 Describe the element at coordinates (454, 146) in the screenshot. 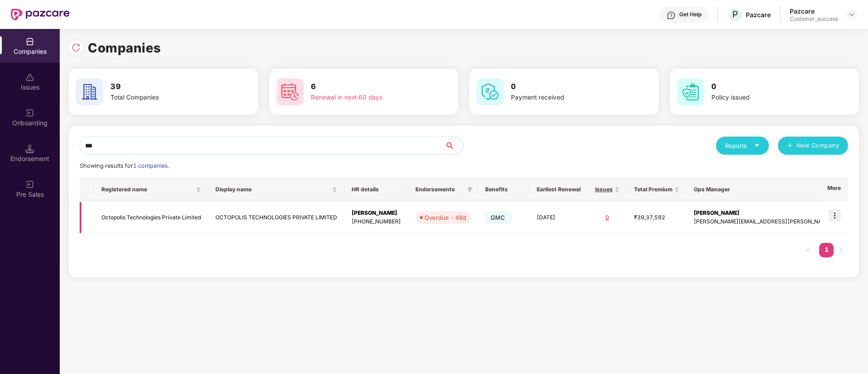

I see `button: search` at that location.